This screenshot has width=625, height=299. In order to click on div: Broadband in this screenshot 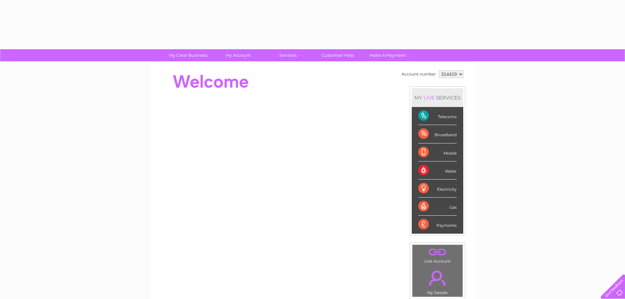, I will do `click(437, 134)`.